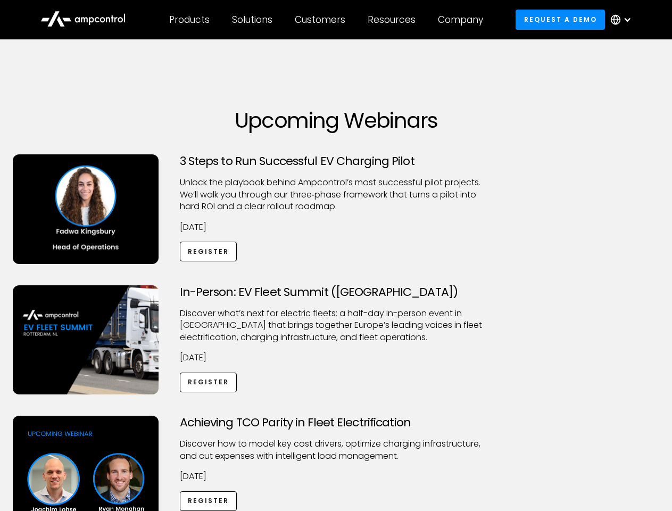  What do you see at coordinates (252, 20) in the screenshot?
I see `div: Solutions` at bounding box center [252, 20].